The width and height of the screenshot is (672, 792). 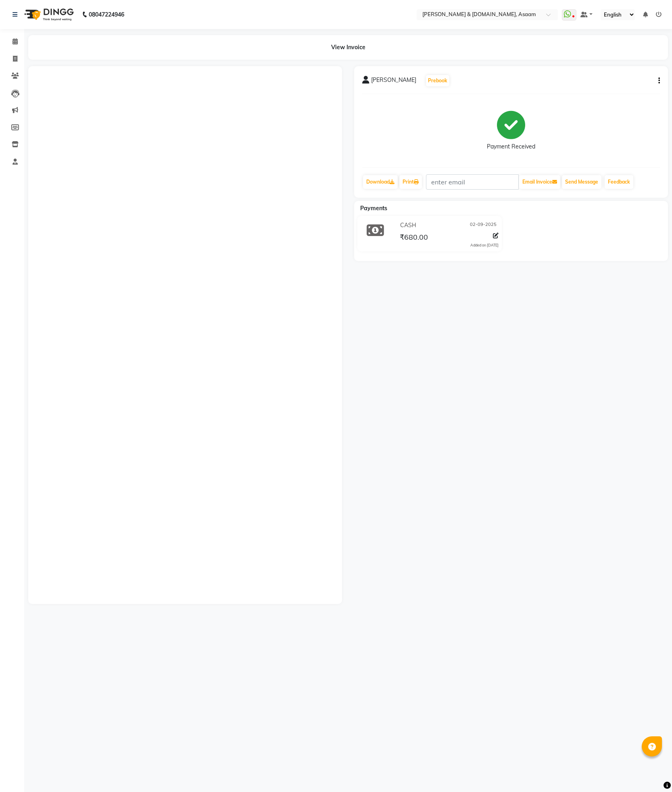 What do you see at coordinates (373, 208) in the screenshot?
I see `span: Payments` at bounding box center [373, 208].